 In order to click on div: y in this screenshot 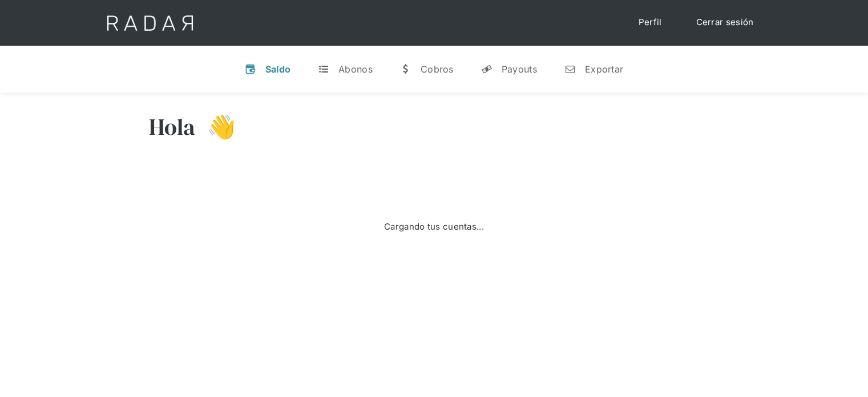, I will do `click(486, 70)`.